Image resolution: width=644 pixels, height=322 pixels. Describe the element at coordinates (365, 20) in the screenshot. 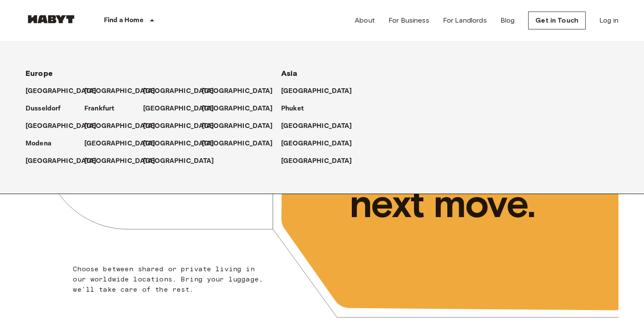

I see `a: About` at that location.